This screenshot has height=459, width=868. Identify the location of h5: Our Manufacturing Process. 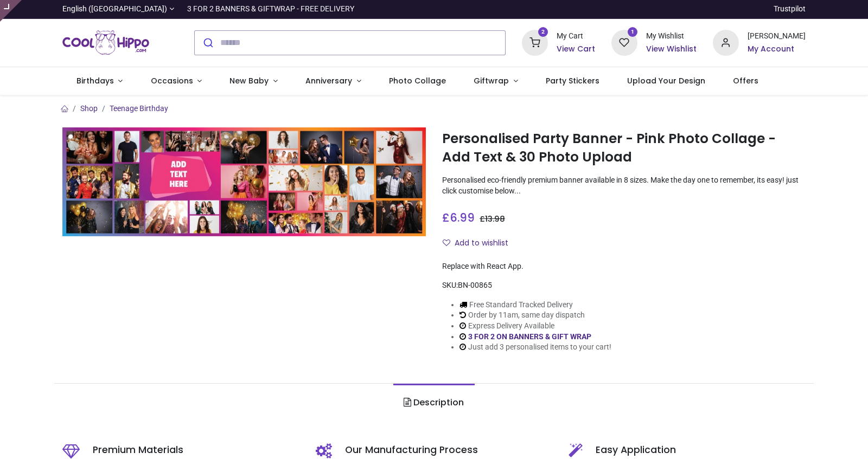
(449, 450).